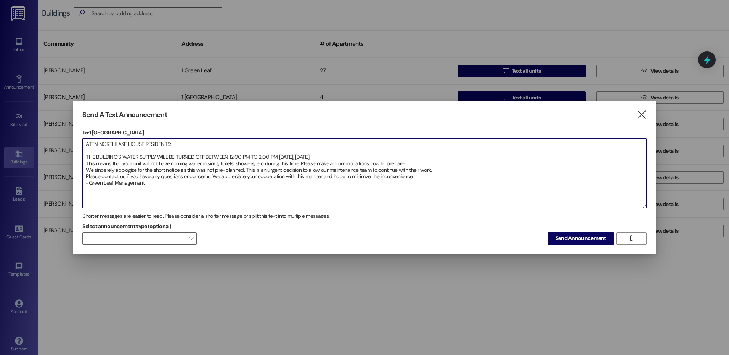  I want to click on textarea: ATTN NORTHLAKE HOUSE RESIDENTS: THE BUILDING’S WATER SUPPLY WILL BE TURNED OFF BETWEEN 12:00 PM T..., so click(364, 173).